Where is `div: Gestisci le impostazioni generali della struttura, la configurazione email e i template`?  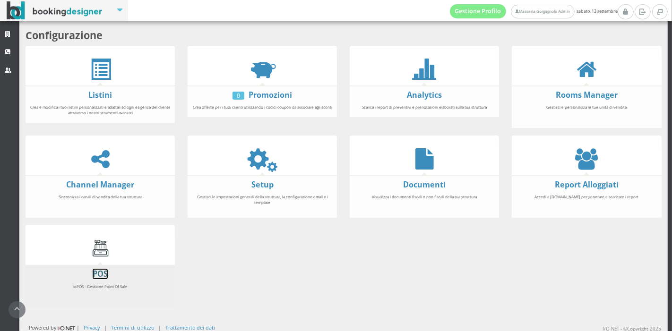
div: Gestisci le impostazioni generali della struttura, la configurazione email e i template is located at coordinates (262, 202).